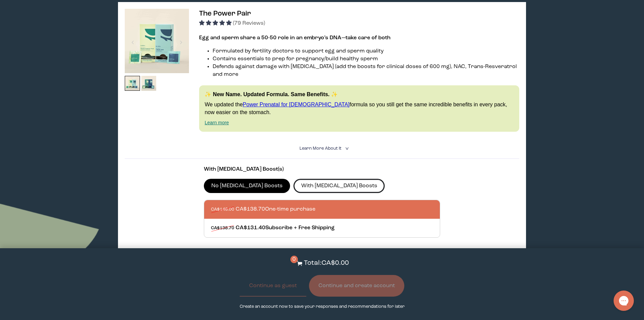 The height and width of the screenshot is (320, 644). I want to click on strong: Egg and sperm share a 50-50 role in an embryo’s DNA—take care of both, so click(295, 38).